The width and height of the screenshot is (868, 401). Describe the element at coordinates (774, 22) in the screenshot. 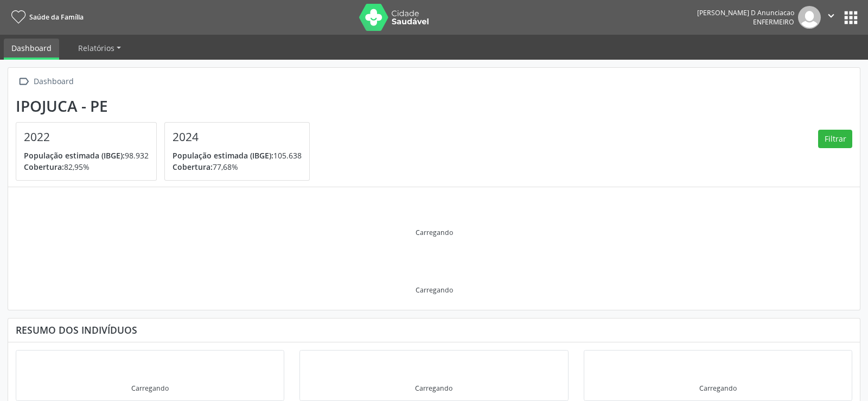

I see `span: Enfermeiro` at that location.